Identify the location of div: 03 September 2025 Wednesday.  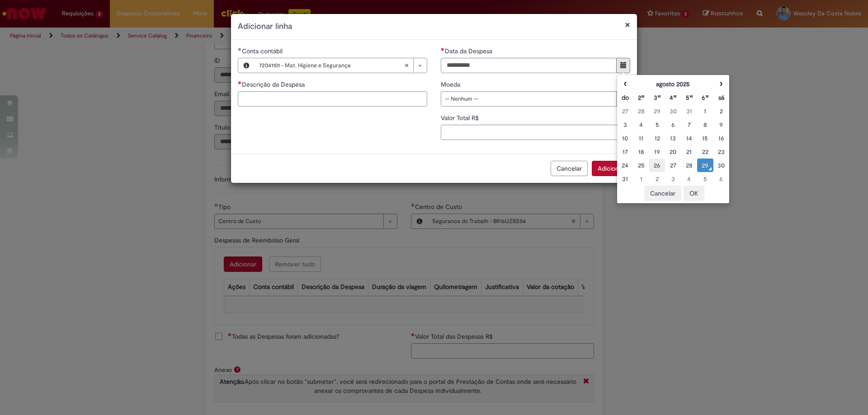
(673, 179).